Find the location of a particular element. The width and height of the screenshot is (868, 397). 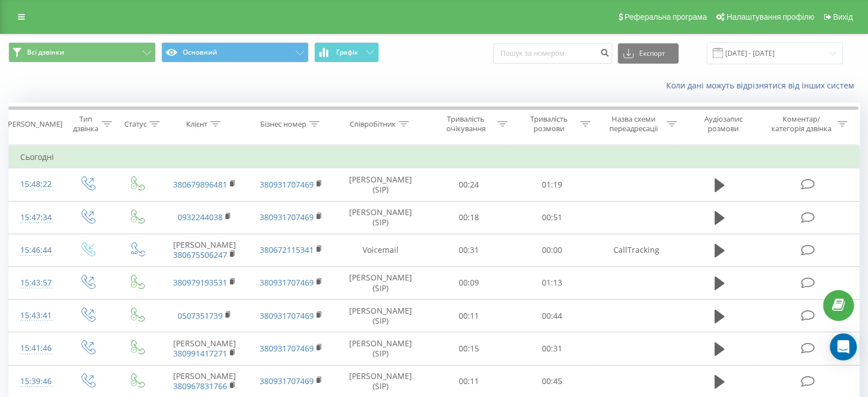

td: 00:18 is located at coordinates (469, 217).